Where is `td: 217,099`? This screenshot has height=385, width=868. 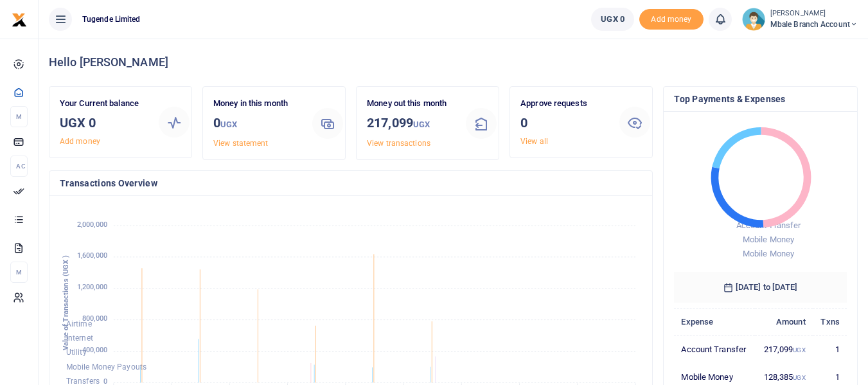 td: 217,099 is located at coordinates (784, 349).